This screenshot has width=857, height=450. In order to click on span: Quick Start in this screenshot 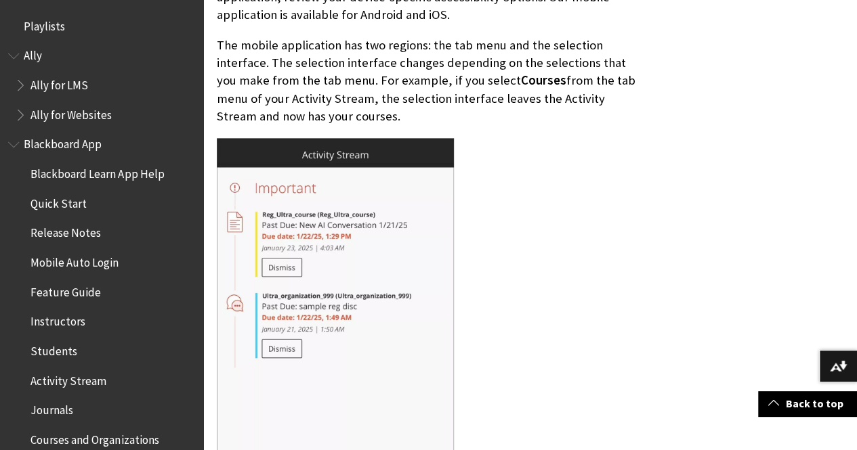, I will do `click(58, 201)`.